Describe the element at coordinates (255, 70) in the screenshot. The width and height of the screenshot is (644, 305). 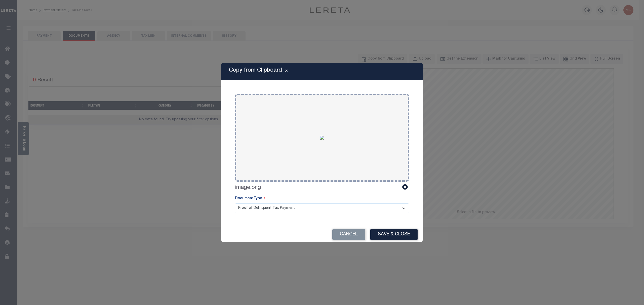
I see `h5: Copy from Clipboard` at that location.